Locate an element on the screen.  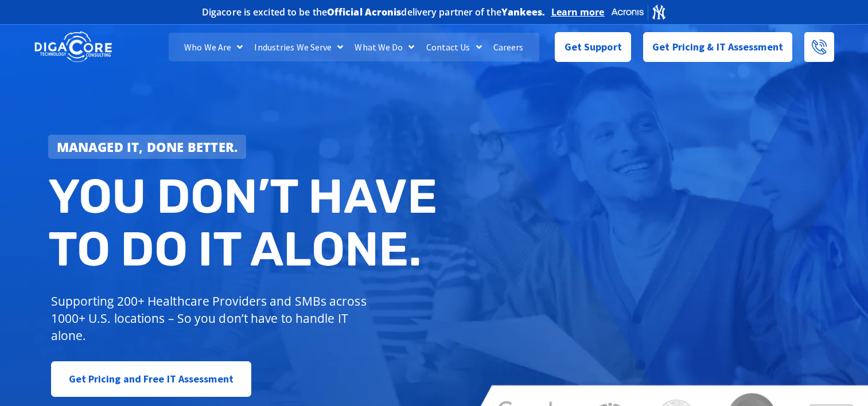
a: Who We Are is located at coordinates (213, 47).